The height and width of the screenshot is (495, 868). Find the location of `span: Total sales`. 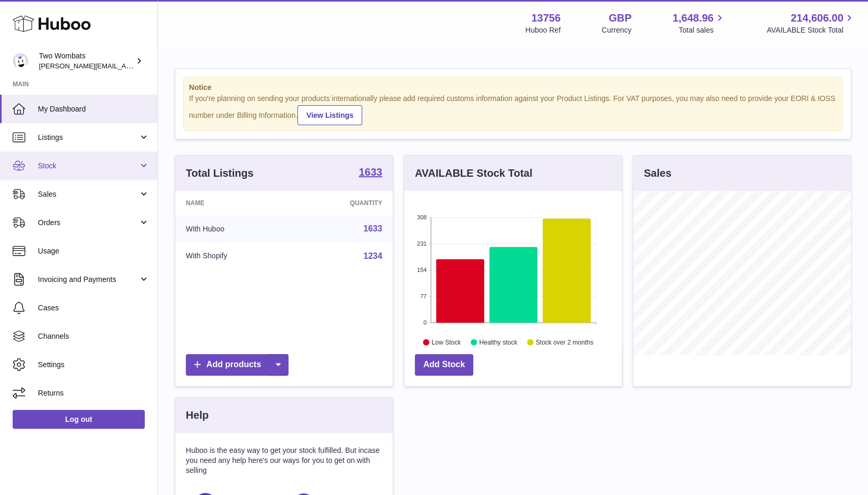

span: Total sales is located at coordinates (702, 30).